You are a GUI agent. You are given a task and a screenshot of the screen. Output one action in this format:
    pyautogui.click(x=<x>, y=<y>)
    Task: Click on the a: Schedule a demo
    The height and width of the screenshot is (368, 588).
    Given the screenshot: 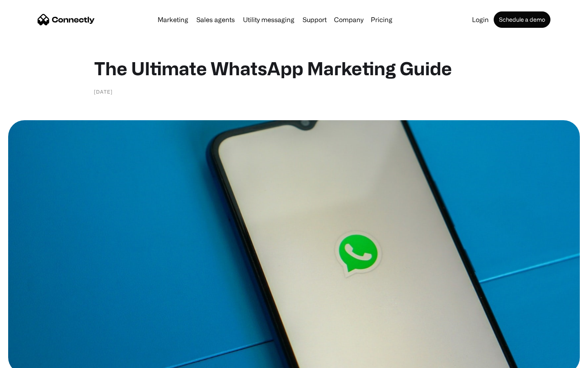 What is the action you would take?
    pyautogui.click(x=522, y=20)
    